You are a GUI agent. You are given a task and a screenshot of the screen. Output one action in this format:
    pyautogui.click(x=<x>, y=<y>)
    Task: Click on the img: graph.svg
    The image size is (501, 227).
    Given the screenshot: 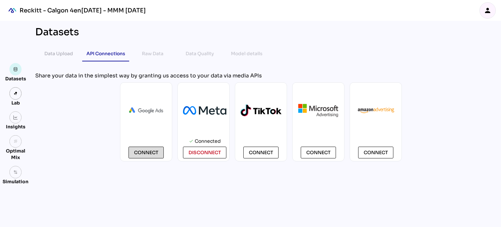 What is the action you would take?
    pyautogui.click(x=16, y=117)
    